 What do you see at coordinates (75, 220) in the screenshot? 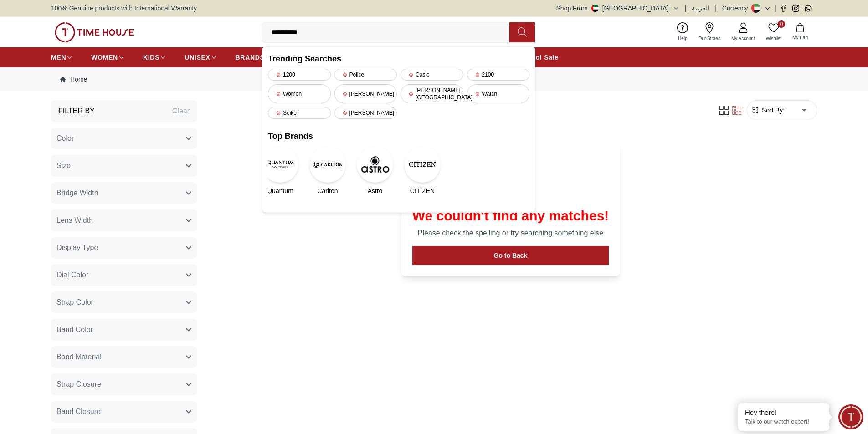
I see `span: Lens Width` at bounding box center [75, 220].